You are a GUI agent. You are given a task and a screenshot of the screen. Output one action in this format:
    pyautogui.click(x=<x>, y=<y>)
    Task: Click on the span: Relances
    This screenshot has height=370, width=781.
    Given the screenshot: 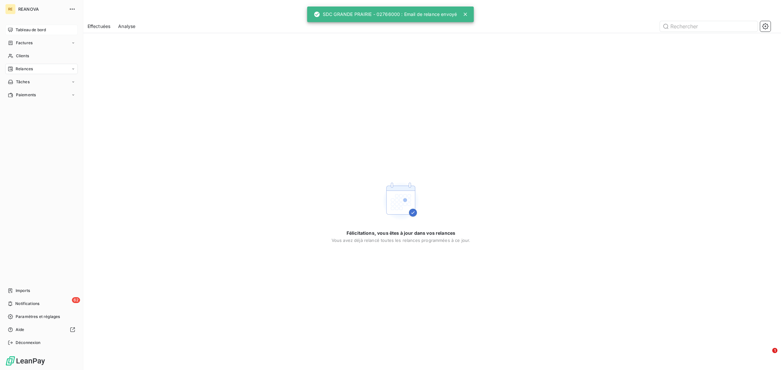 What is the action you would take?
    pyautogui.click(x=24, y=69)
    